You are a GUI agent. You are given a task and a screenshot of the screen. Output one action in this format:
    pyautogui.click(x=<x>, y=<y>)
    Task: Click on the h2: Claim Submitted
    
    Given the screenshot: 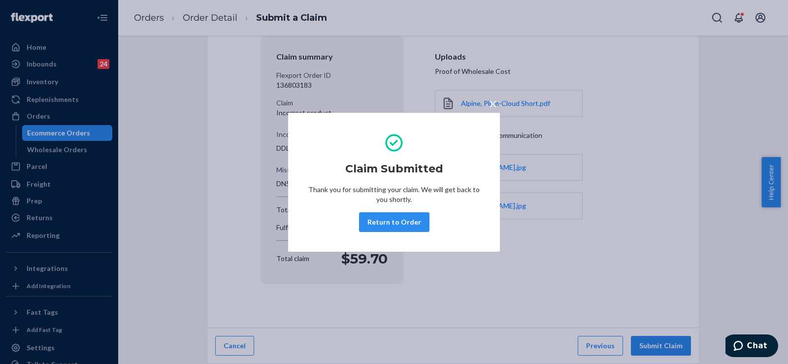 What is the action you would take?
    pyautogui.click(x=394, y=169)
    